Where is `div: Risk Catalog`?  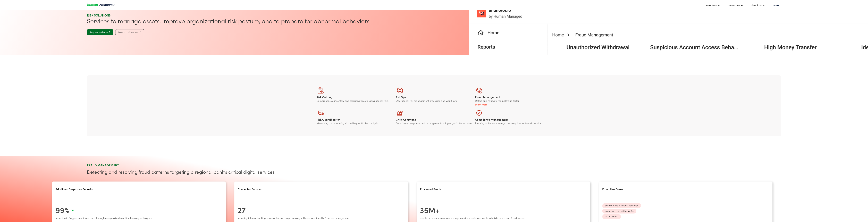
div: Risk Catalog is located at coordinates (355, 97).